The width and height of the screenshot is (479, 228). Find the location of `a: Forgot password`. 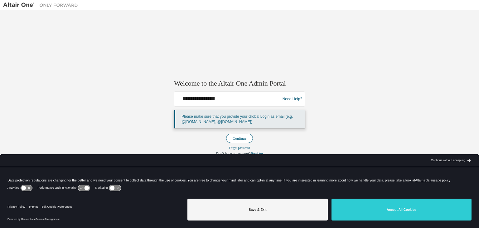

a: Forgot password is located at coordinates (240, 148).